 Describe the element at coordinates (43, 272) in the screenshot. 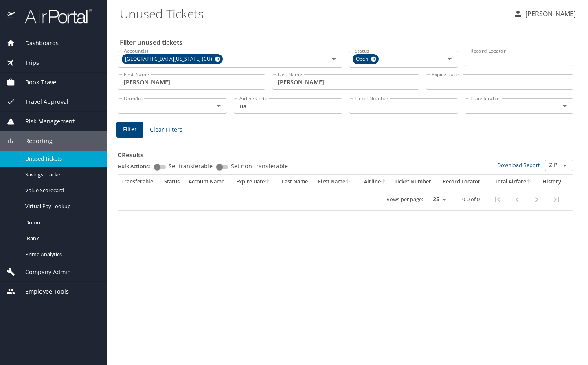

I see `span: Company Admin` at that location.